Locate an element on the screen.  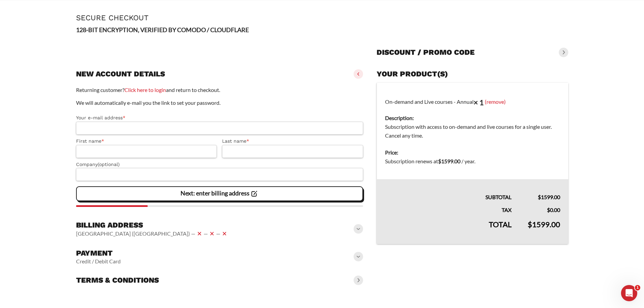
dt: Price: is located at coordinates (472, 152).